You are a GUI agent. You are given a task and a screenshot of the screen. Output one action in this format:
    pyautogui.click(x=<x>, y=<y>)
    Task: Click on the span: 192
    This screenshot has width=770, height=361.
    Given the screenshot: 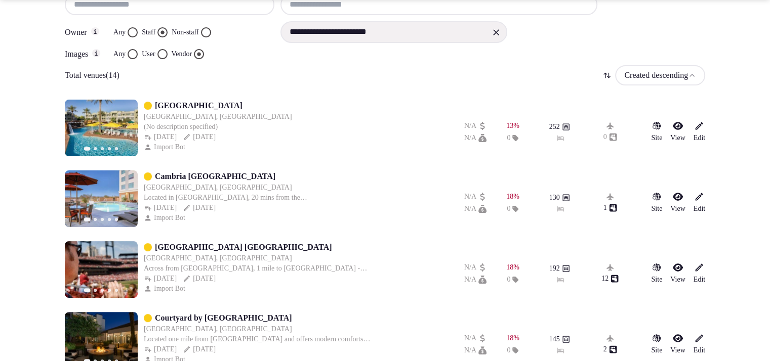 What is the action you would take?
    pyautogui.click(x=554, y=269)
    